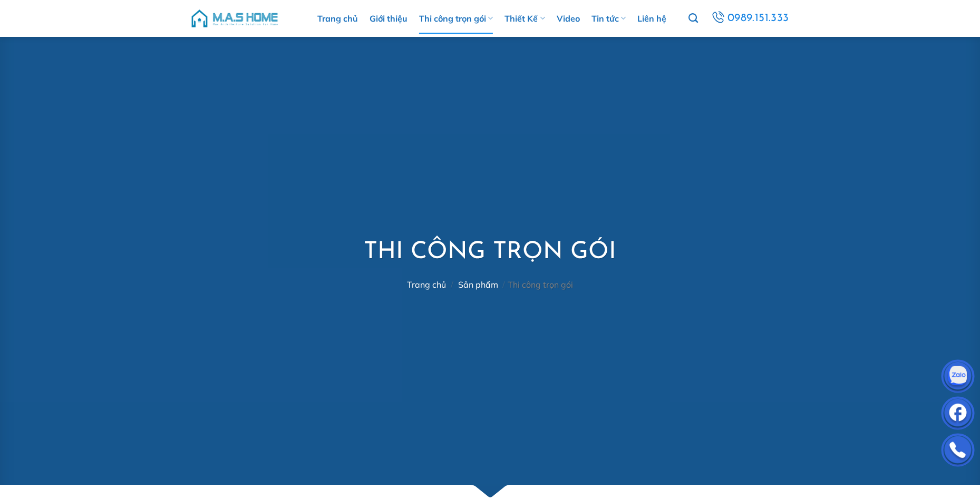  What do you see at coordinates (608, 19) in the screenshot?
I see `a: Tin tức` at bounding box center [608, 19].